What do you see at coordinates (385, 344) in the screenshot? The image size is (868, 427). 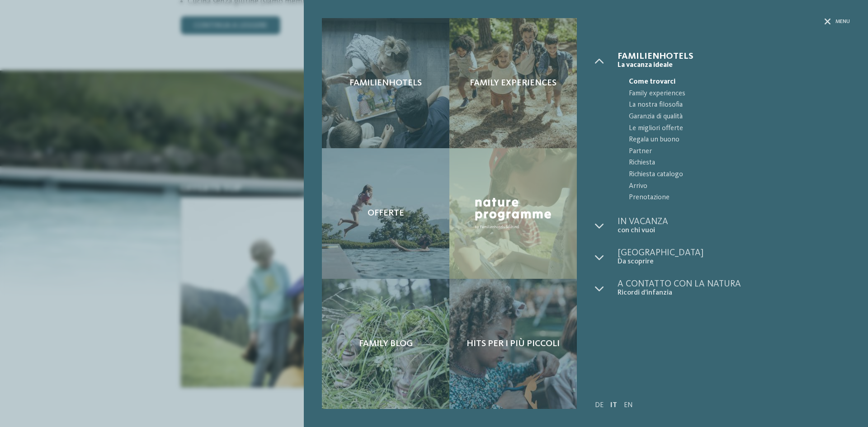 I see `span: Family Blog` at bounding box center [385, 344].